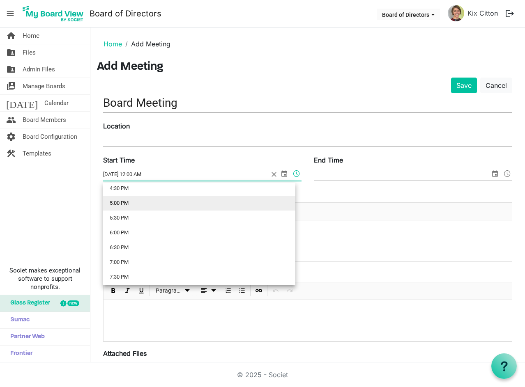  What do you see at coordinates (483, 13) in the screenshot?
I see `a: Kix Citton` at bounding box center [483, 13].